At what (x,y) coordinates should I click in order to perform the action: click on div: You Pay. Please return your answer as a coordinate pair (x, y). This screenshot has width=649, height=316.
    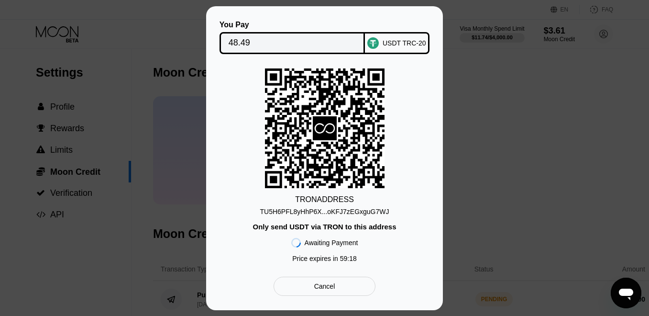
    Looking at the image, I should click on (292, 25).